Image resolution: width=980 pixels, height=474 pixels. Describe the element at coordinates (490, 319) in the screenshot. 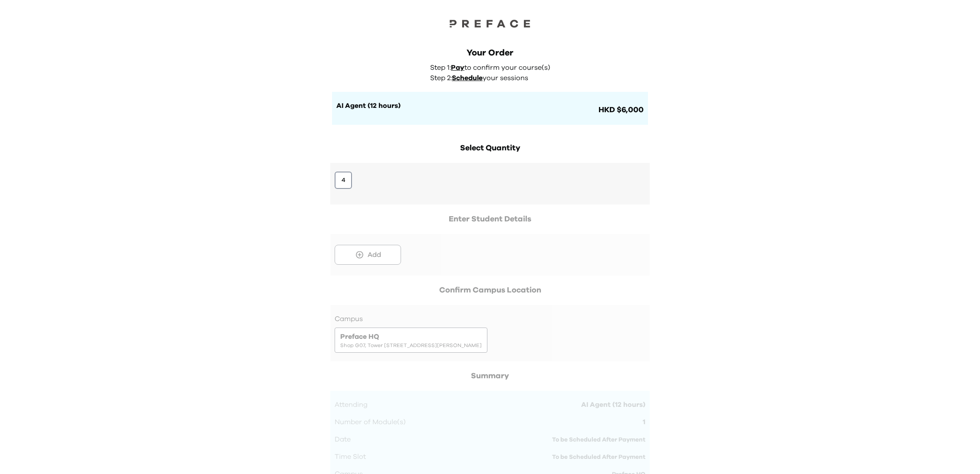

I see `h3: Campus` at that location.